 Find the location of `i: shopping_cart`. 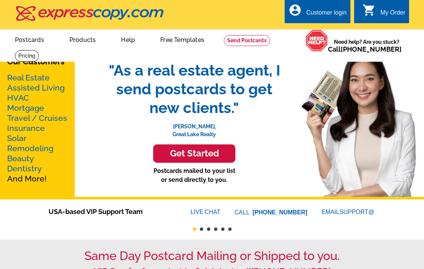

i: shopping_cart is located at coordinates (369, 10).